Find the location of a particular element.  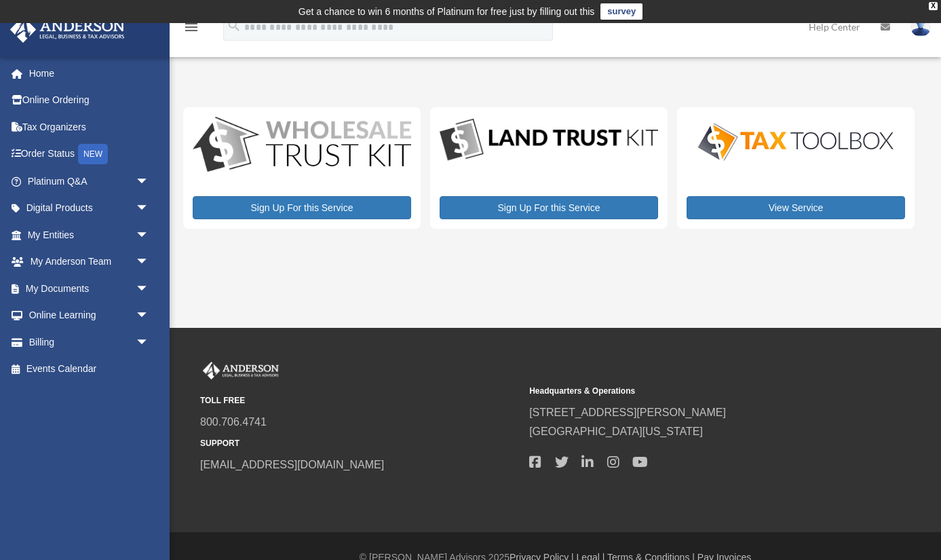

a: My Entitiesarrow_drop_down is located at coordinates (90, 235).